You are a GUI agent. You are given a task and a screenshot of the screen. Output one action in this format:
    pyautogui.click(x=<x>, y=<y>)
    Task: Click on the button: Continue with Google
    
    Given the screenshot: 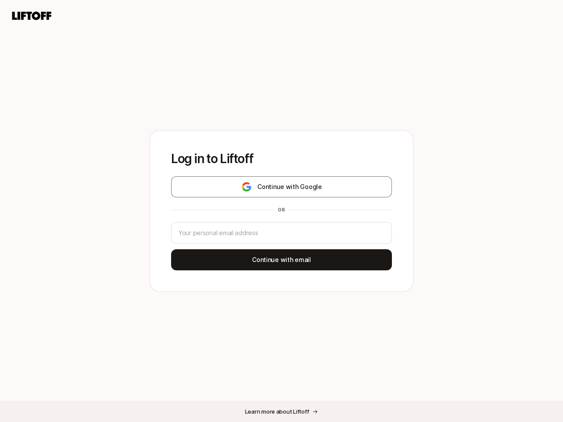 What is the action you would take?
    pyautogui.click(x=281, y=187)
    